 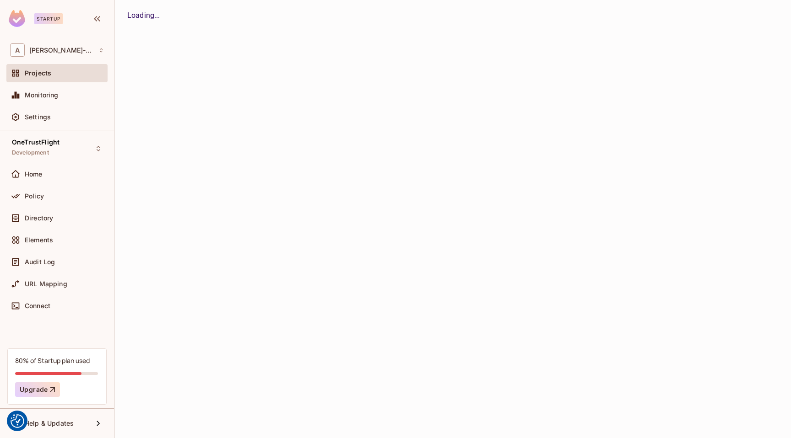 I want to click on div: 80% of Startup plan used, so click(x=52, y=361).